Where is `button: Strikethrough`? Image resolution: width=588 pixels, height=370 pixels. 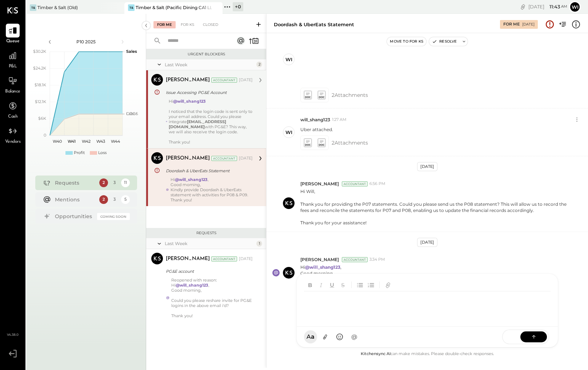
button: Strikethrough is located at coordinates (343, 284).